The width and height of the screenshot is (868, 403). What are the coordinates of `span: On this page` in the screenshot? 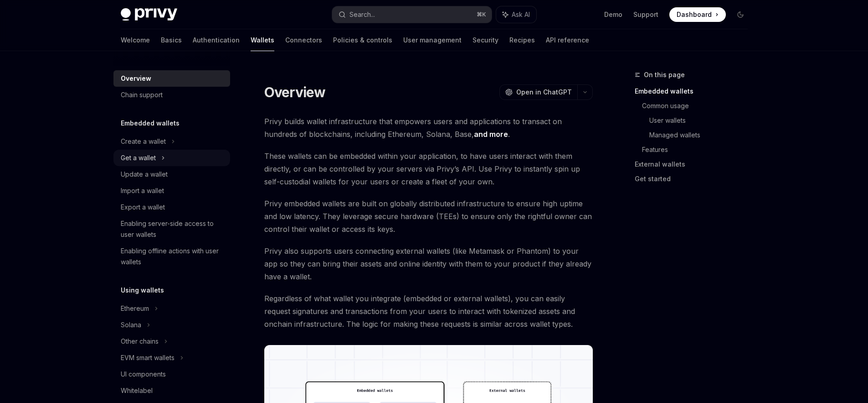 It's located at (664, 74).